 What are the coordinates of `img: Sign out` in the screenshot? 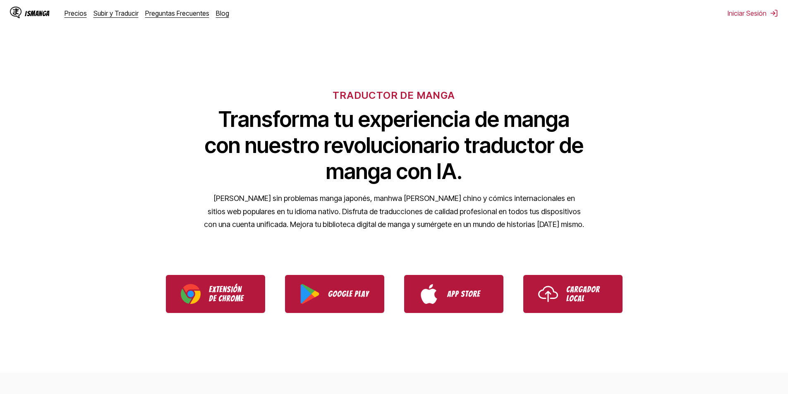 It's located at (774, 13).